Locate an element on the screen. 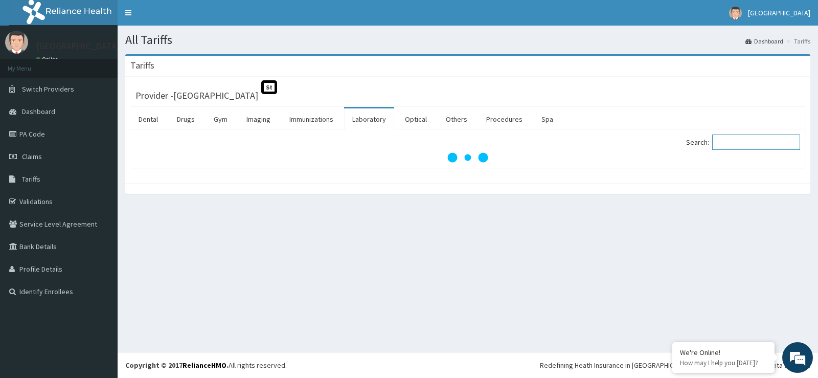 The height and width of the screenshot is (378, 818). li: Tariffs is located at coordinates (798, 41).